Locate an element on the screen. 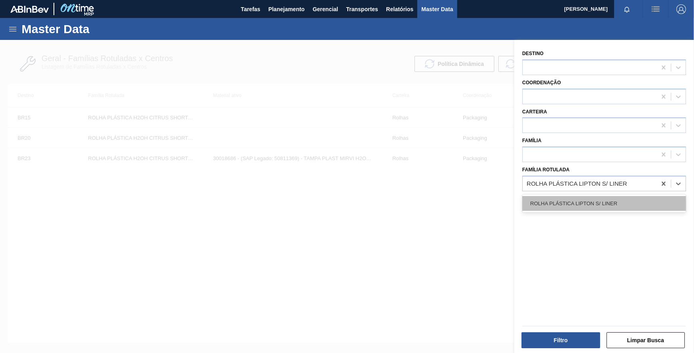  span: Tarefas is located at coordinates (250, 9).